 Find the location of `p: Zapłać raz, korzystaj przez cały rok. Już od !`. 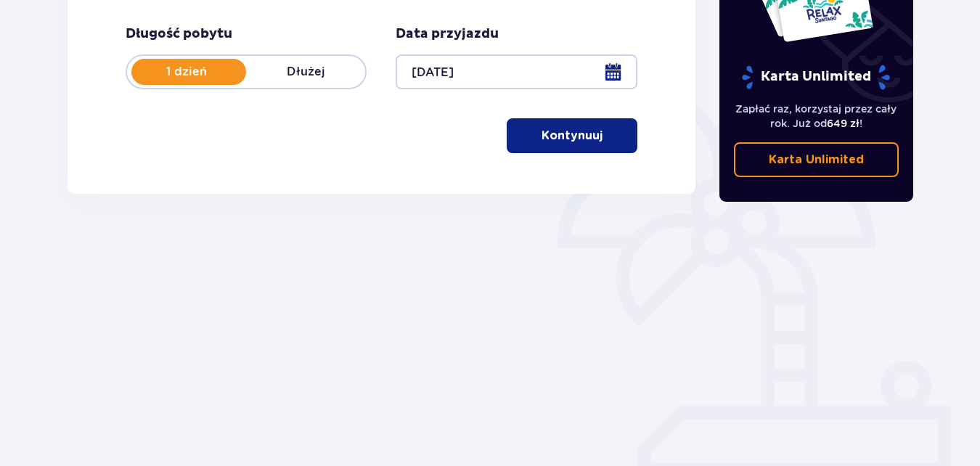

p: Zapłać raz, korzystaj przez cały rok. Już od ! is located at coordinates (817, 116).